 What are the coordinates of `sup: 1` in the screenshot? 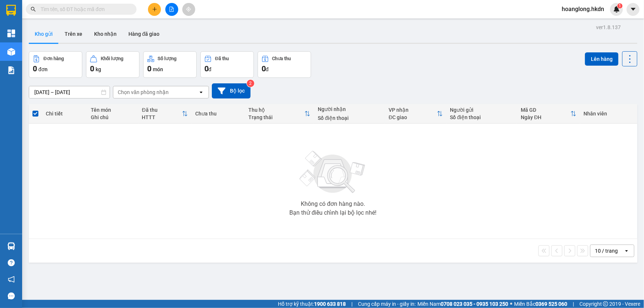 It's located at (620, 6).